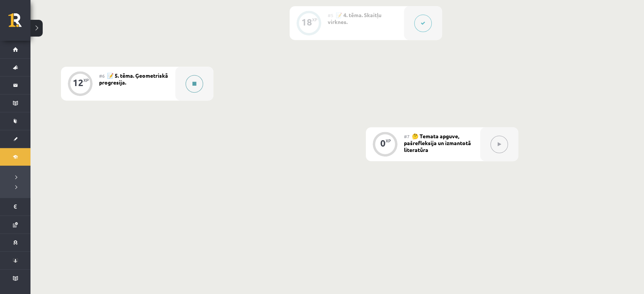  Describe the element at coordinates (383, 143) in the screenshot. I see `div: 0` at that location.